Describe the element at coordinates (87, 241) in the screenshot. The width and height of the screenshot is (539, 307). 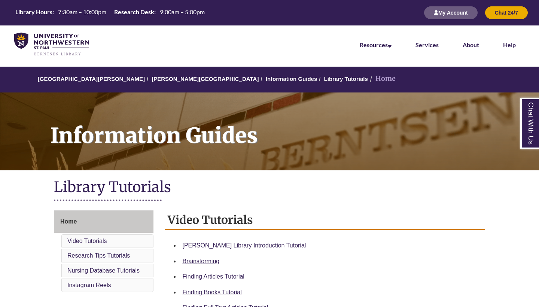
I see `a: Video Tutorials` at that location.